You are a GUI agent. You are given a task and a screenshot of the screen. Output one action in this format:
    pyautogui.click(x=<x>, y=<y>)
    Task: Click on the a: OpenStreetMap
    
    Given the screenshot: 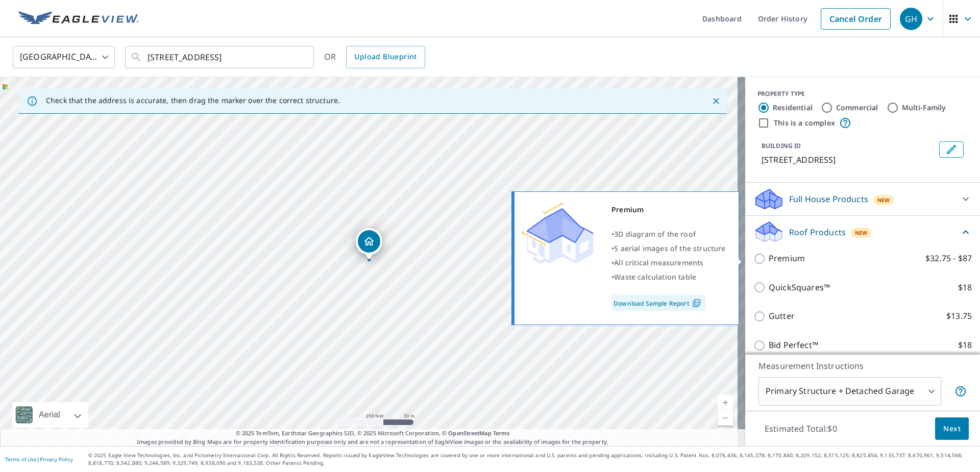 What is the action you would take?
    pyautogui.click(x=470, y=433)
    